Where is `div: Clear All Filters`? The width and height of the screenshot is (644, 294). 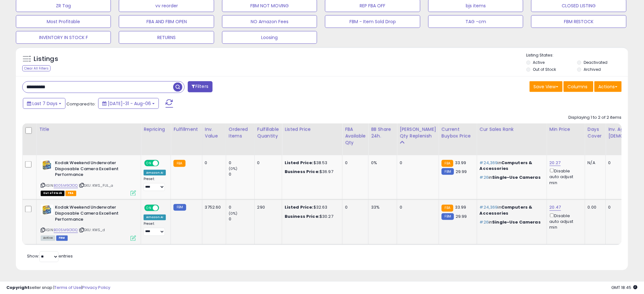
div: Clear All Filters is located at coordinates (36, 68).